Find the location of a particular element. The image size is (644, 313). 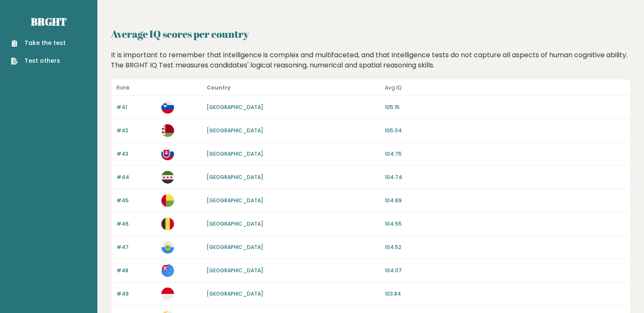

p: #45 is located at coordinates (136, 200).